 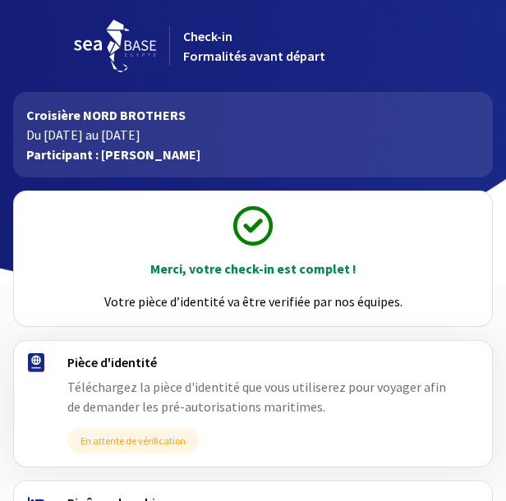 I want to click on img: logo_seabase.svg, so click(x=115, y=46).